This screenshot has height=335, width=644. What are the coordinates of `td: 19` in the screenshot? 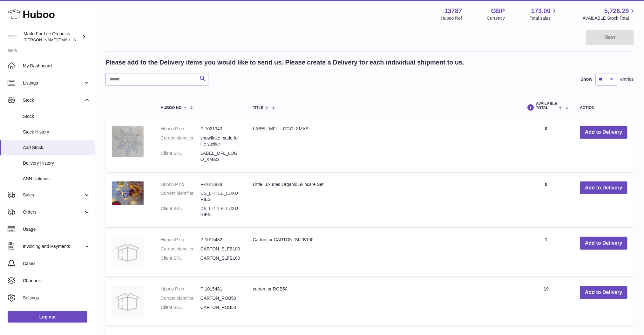 It's located at (546, 302).